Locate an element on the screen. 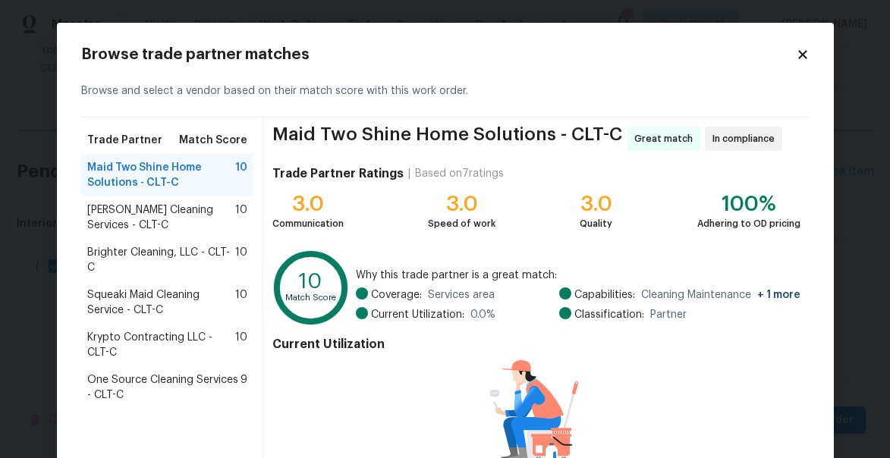 This screenshot has height=458, width=890. span: Krypto Contracting LLC - CLT-C is located at coordinates (162, 345).